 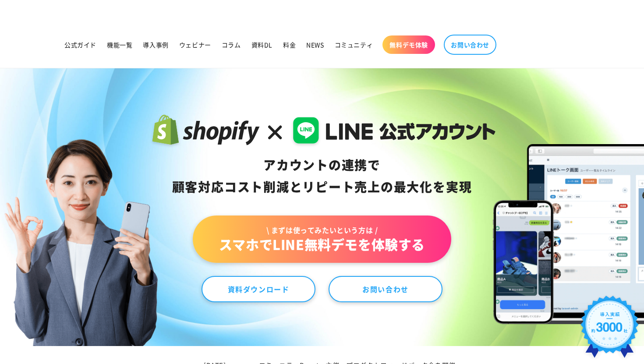 What do you see at coordinates (232, 45) in the screenshot?
I see `a: コラム` at bounding box center [232, 45].